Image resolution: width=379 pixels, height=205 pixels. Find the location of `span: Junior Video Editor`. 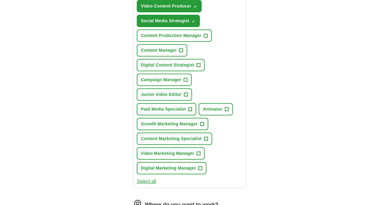

span: Junior Video Editor is located at coordinates (161, 94).